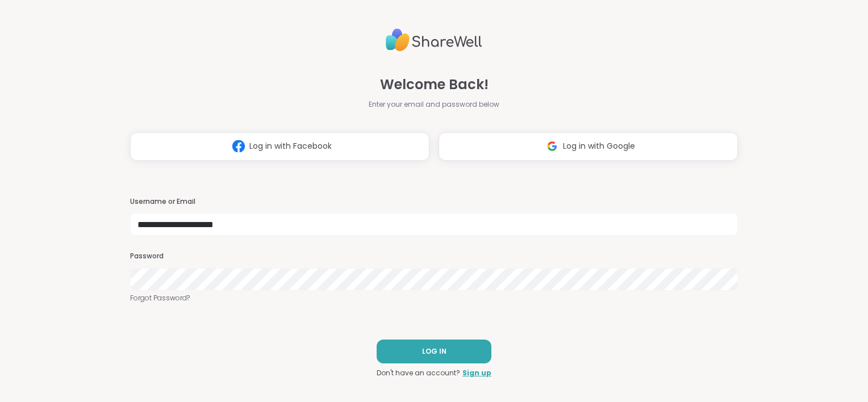 The width and height of the screenshot is (868, 402). Describe the element at coordinates (434, 105) in the screenshot. I see `span: Enter your email and password below` at that location.